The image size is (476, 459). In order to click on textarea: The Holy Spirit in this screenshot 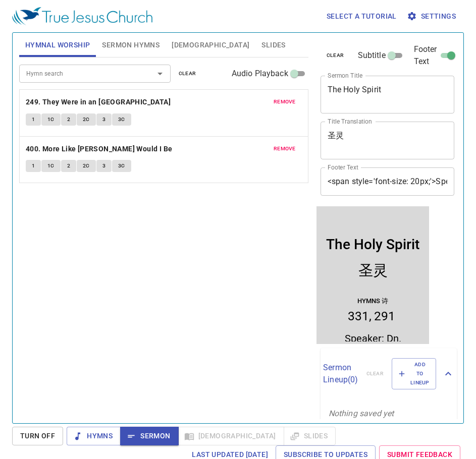, I will do `click(388, 94)`.